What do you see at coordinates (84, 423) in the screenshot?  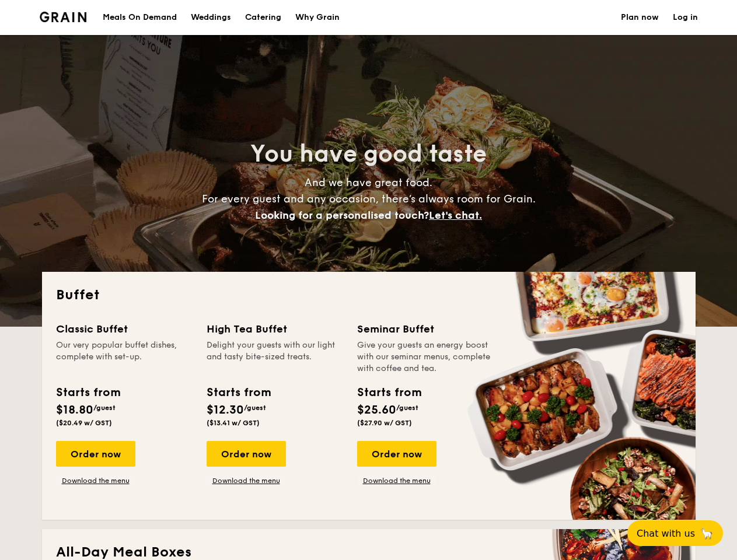 I see `span: ($20.49 w/ GST)` at bounding box center [84, 423].